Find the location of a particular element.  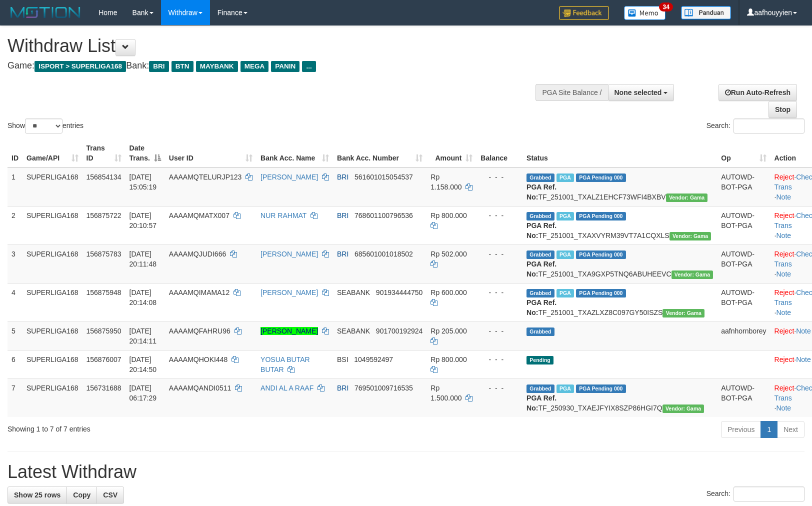

span: BSI is located at coordinates (342, 359).